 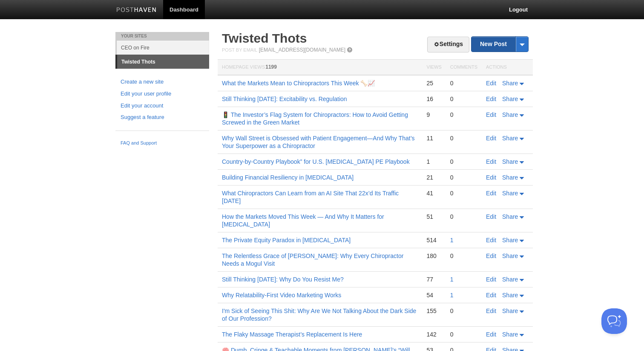 I want to click on div: 16, so click(x=433, y=99).